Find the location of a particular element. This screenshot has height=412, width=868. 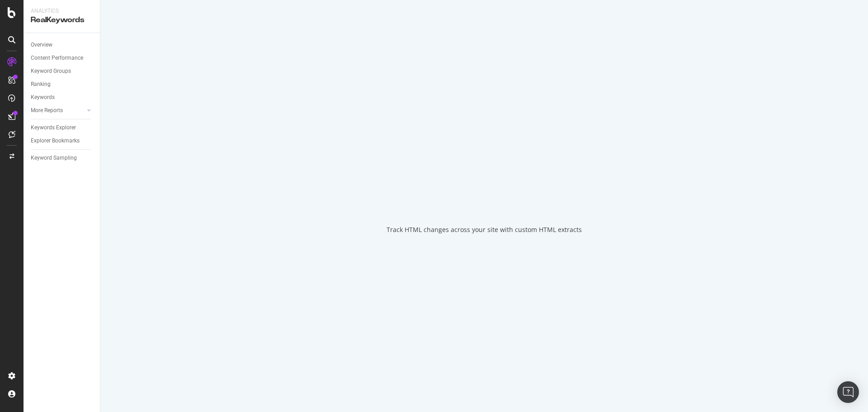

a: Explorer Bookmarks is located at coordinates (62, 141).